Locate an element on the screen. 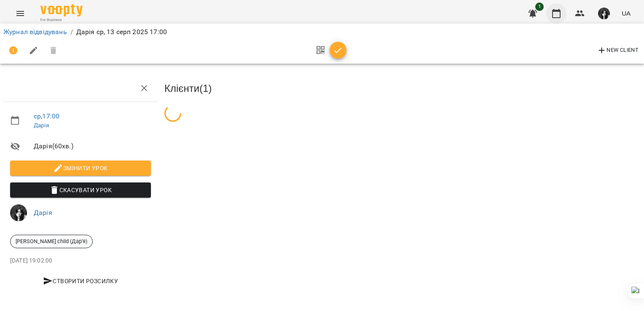  span: Створити розсилку is located at coordinates (81, 281).